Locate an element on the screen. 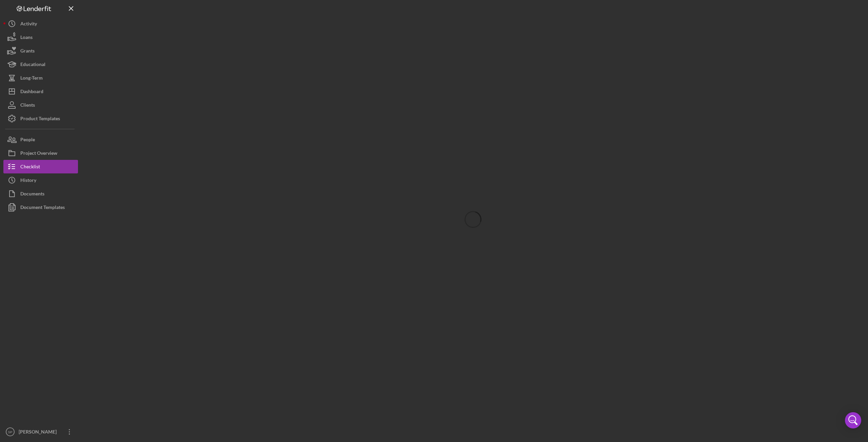 The width and height of the screenshot is (868, 442). div: Open Intercom Messenger is located at coordinates (852, 421).